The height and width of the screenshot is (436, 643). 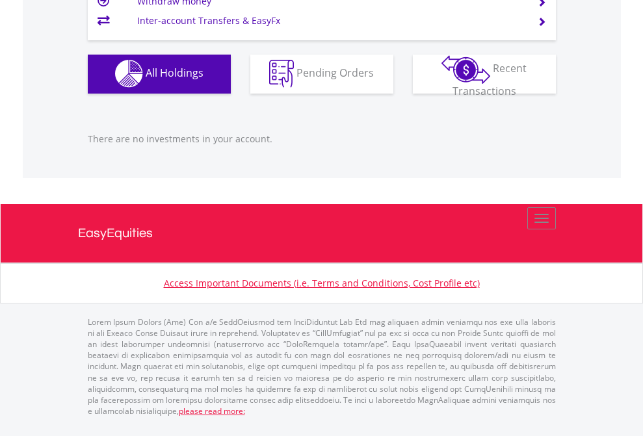 I want to click on div: EasyEquities, so click(x=322, y=233).